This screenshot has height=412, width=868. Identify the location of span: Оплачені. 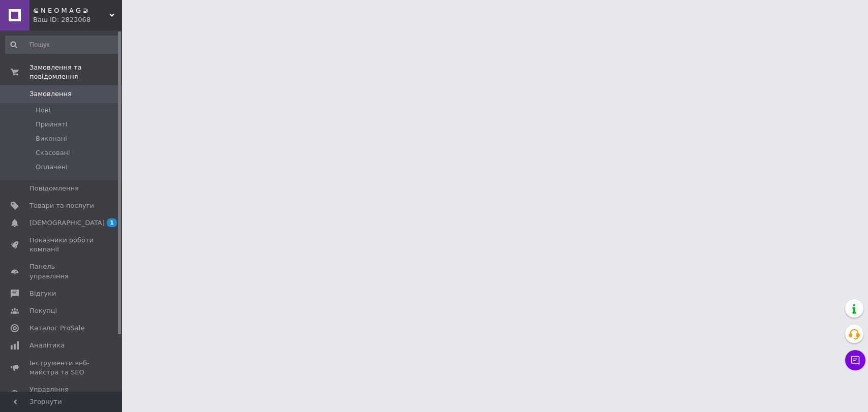
(51, 167).